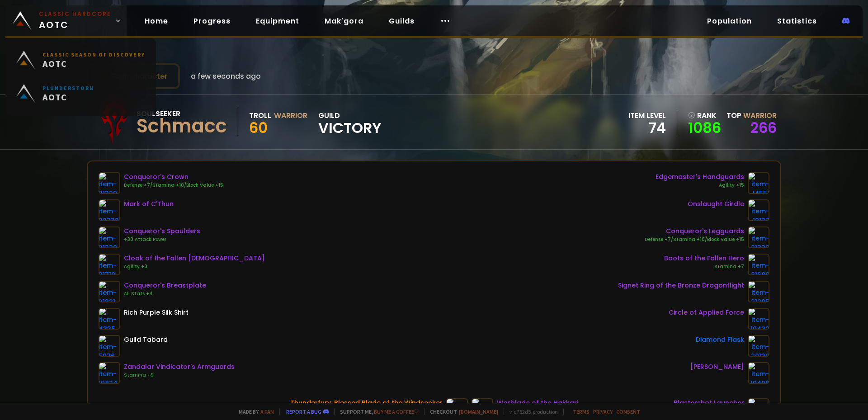 This screenshot has height=420, width=868. Describe the element at coordinates (759, 319) in the screenshot. I see `img: item-19432` at that location.